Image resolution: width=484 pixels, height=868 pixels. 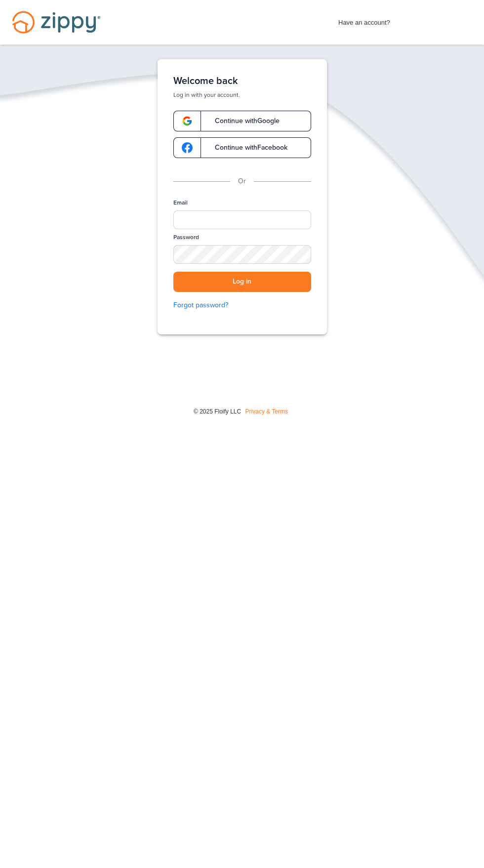 What do you see at coordinates (242, 181) in the screenshot?
I see `p: Or` at bounding box center [242, 181].